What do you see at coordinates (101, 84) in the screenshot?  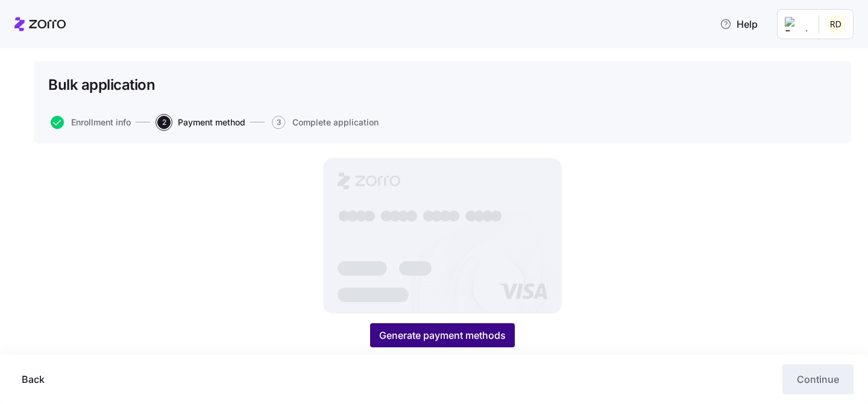 I see `h1: Bulk application` at bounding box center [101, 84].